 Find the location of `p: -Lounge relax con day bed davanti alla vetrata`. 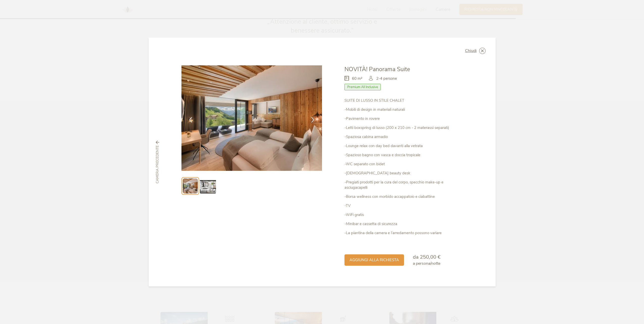

p: -Lounge relax con day bed davanti alla vetrata is located at coordinates (404, 146).